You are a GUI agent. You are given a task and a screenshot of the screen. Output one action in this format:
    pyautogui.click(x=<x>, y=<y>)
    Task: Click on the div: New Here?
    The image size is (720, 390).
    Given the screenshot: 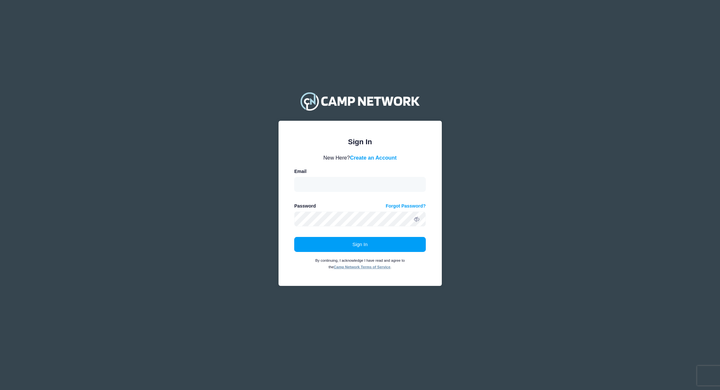 What is the action you would take?
    pyautogui.click(x=360, y=158)
    